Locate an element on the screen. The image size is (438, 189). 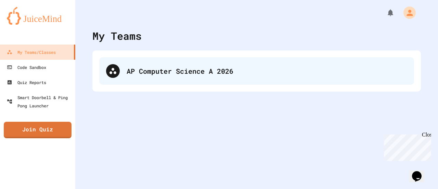
div: Chat with us now!Close is located at coordinates (25, 23).